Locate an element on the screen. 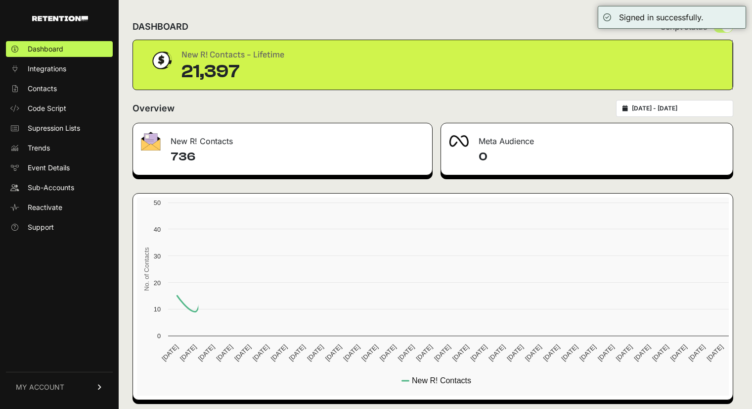  text: 10 is located at coordinates (157, 309).